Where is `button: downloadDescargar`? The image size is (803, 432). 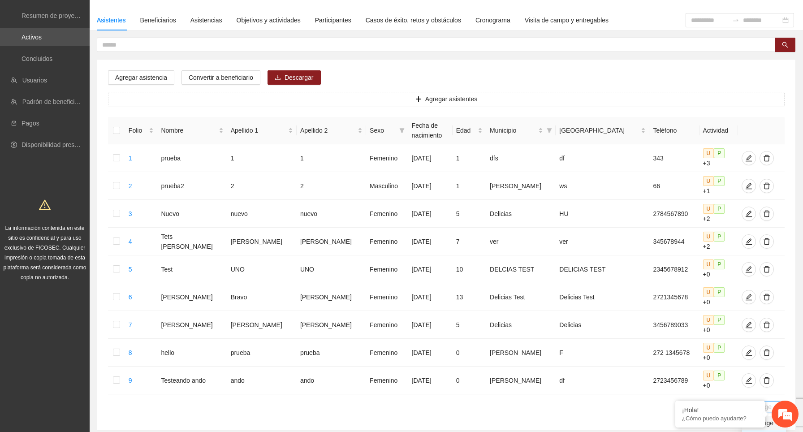
button: downloadDescargar is located at coordinates (294, 77).